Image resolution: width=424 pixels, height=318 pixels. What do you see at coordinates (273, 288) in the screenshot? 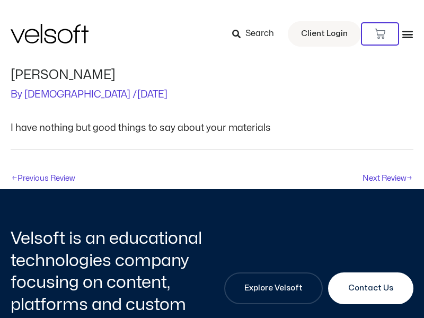
I see `span: Explore Velsoft` at bounding box center [273, 288].